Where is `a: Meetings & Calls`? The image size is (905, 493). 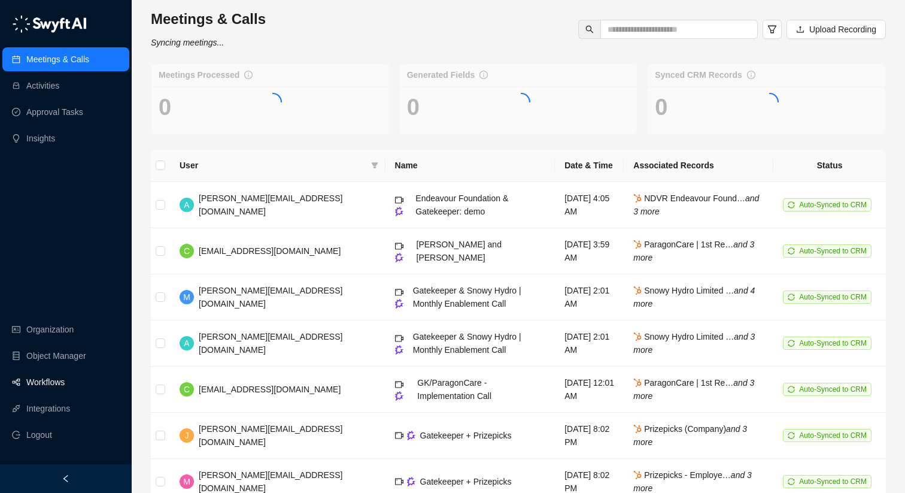 a: Meetings & Calls is located at coordinates (57, 59).